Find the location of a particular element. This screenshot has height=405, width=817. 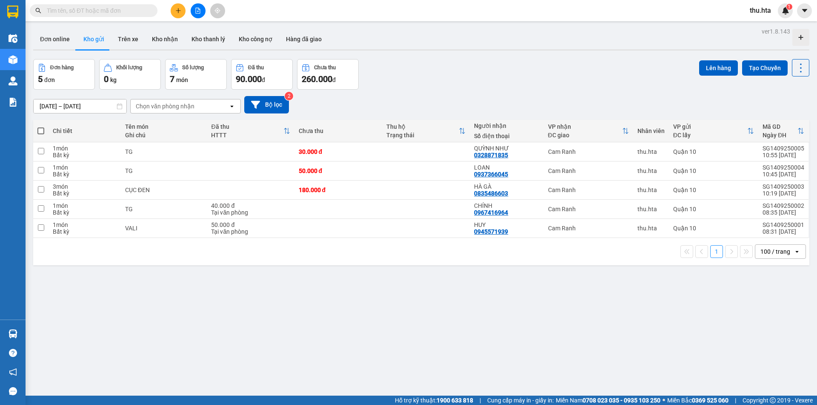

div: SG1409250002 is located at coordinates (783, 206).